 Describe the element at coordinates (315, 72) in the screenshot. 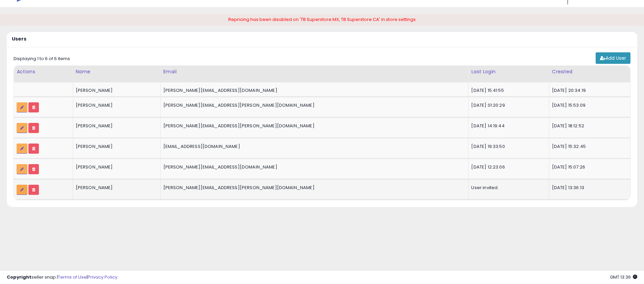

I see `div: Email` at that location.